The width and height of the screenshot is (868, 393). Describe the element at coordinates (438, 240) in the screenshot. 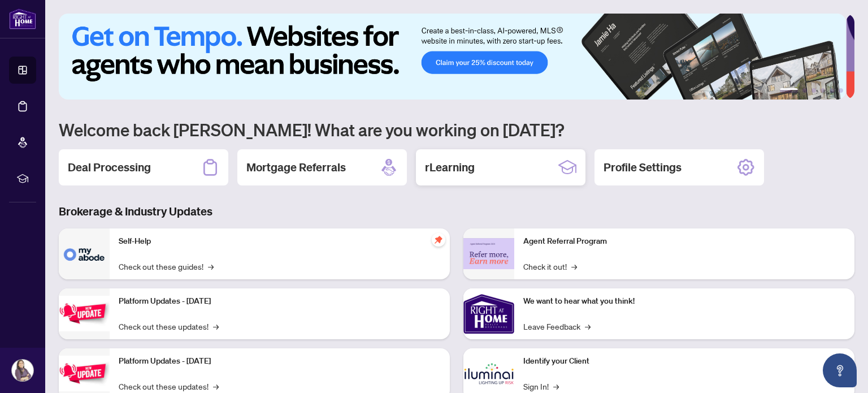

I see `span: pushpin` at that location.